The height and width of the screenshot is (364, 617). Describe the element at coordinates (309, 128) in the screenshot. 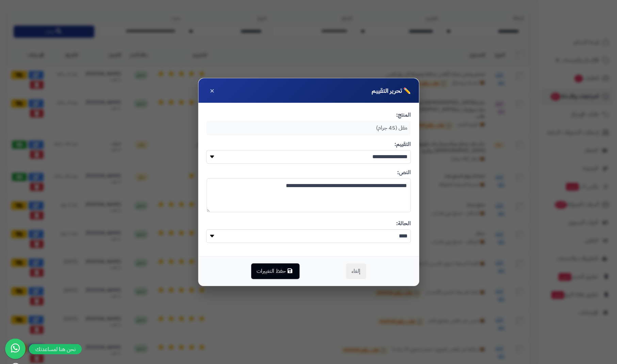

I see `div: مقل (45 جرام)` at that location.